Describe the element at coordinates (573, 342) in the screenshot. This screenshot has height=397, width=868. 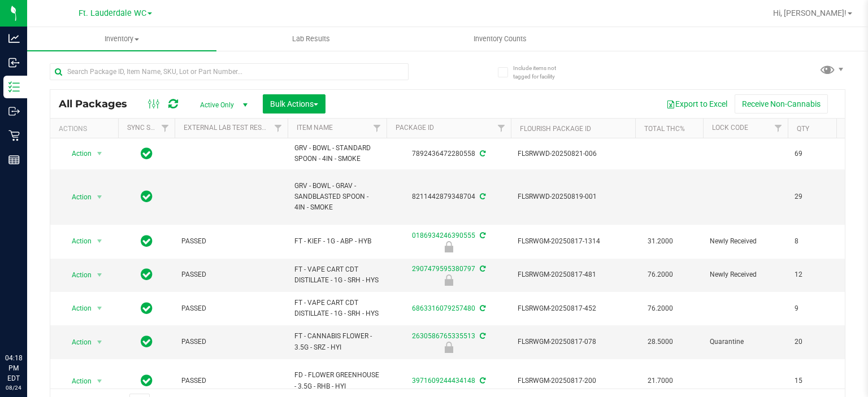
I see `span: FLSRWGM-20250817-078` at that location.